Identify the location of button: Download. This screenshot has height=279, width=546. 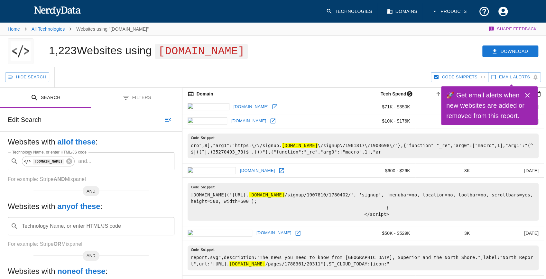
(511, 51).